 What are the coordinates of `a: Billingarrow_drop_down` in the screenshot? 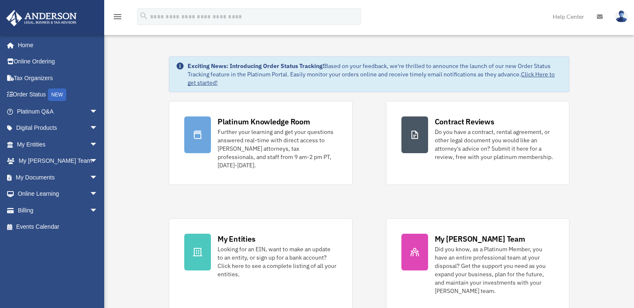 It's located at (58, 210).